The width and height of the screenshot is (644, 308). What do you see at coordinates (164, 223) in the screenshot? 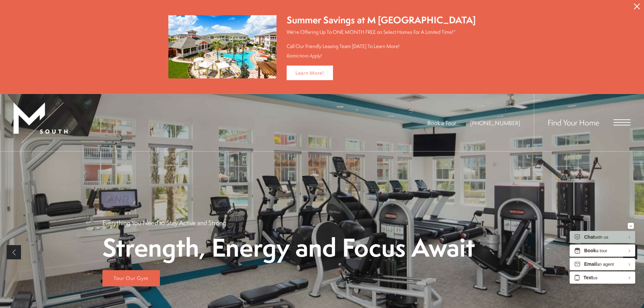
I see `p: Everything You Need to Stay Active and Strong` at bounding box center [164, 223].